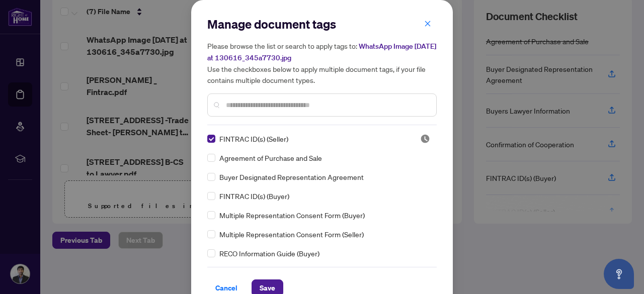  I want to click on span: RECO Information Guide (Buyer), so click(269, 253).